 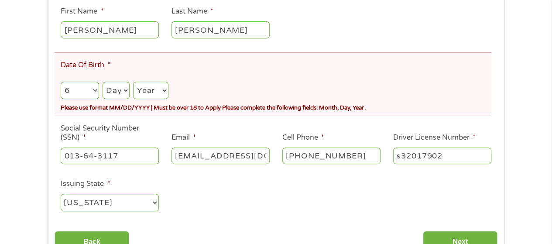 What do you see at coordinates (110, 156) in the screenshot?
I see `input: 078-05-1120` at bounding box center [110, 156].